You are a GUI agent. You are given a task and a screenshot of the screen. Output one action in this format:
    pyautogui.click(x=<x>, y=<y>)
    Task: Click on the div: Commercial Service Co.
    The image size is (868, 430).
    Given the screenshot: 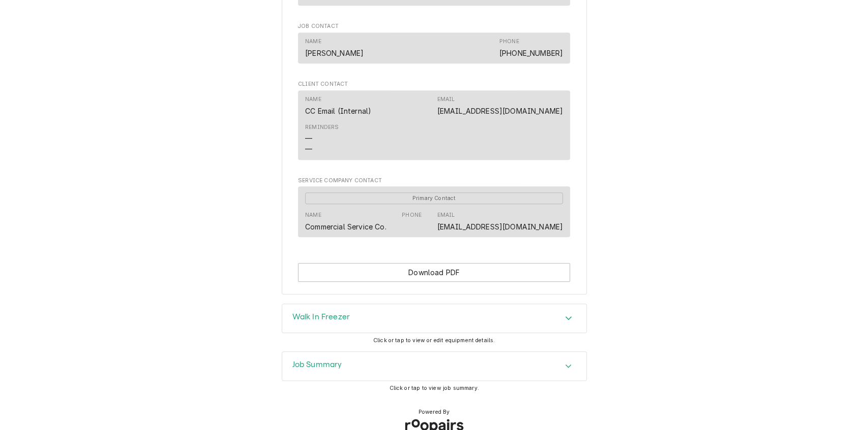 What is the action you would take?
    pyautogui.click(x=346, y=227)
    